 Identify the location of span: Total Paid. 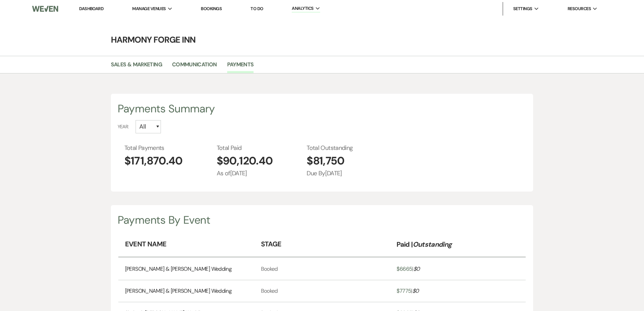
(245, 148).